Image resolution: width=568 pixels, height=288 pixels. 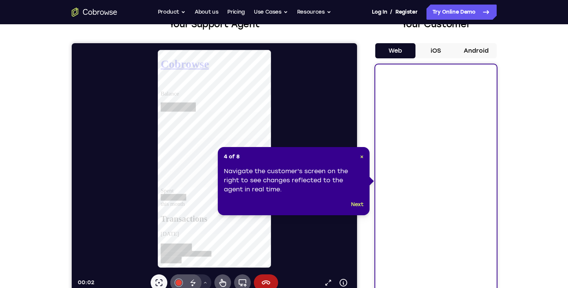 What do you see at coordinates (214, 24) in the screenshot?
I see `h2: Your Support Agent` at bounding box center [214, 24].